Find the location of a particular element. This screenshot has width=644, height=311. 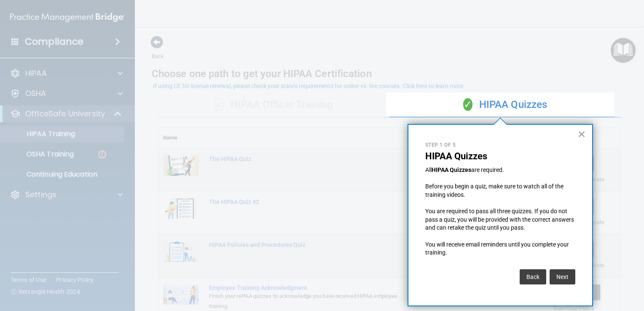

span: All is located at coordinates (428, 170).